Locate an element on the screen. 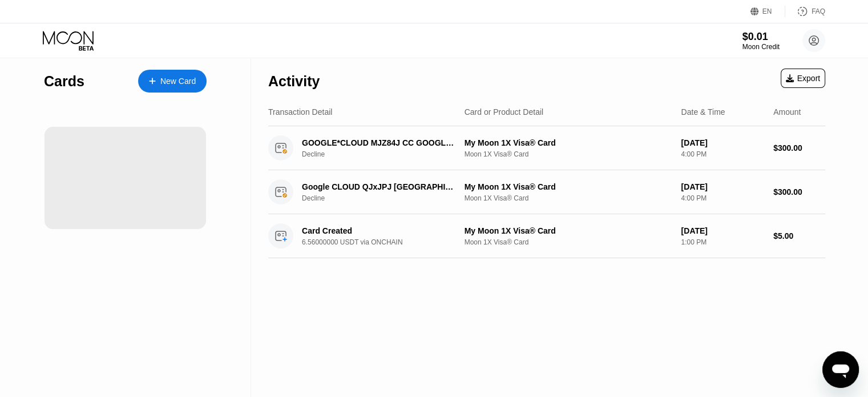  div: $0.01Moon Credit is located at coordinates (761, 41).